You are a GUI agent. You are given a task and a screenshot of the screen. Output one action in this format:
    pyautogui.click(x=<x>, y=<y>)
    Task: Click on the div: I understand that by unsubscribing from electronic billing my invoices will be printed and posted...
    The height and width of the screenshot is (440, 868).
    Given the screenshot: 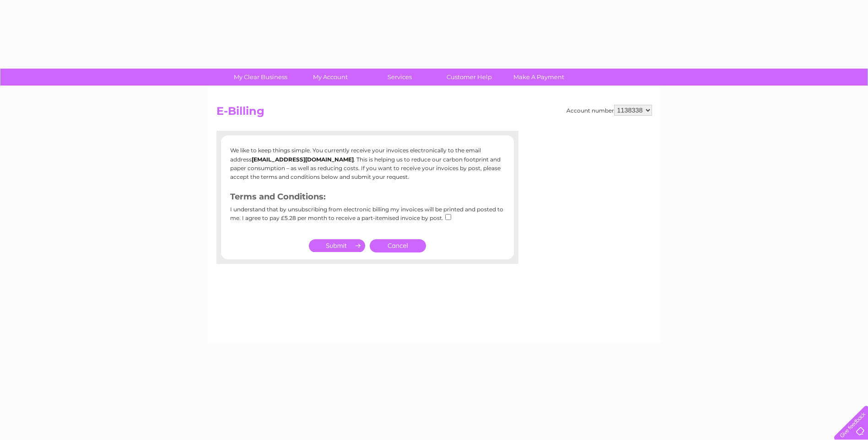 What is the action you would take?
    pyautogui.click(x=367, y=217)
    